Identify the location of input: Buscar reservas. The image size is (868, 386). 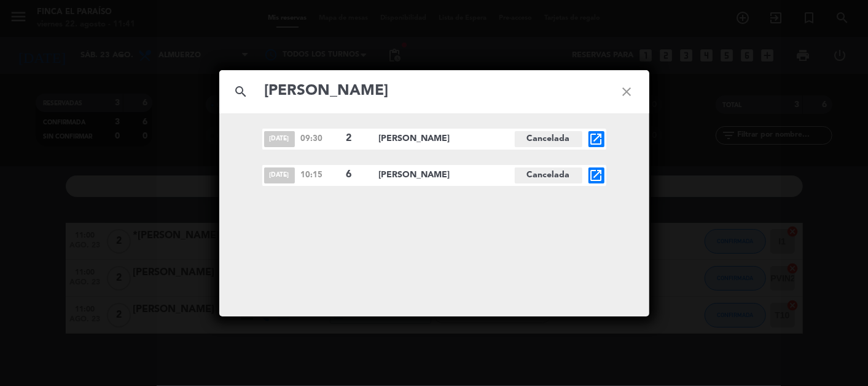
(435, 91).